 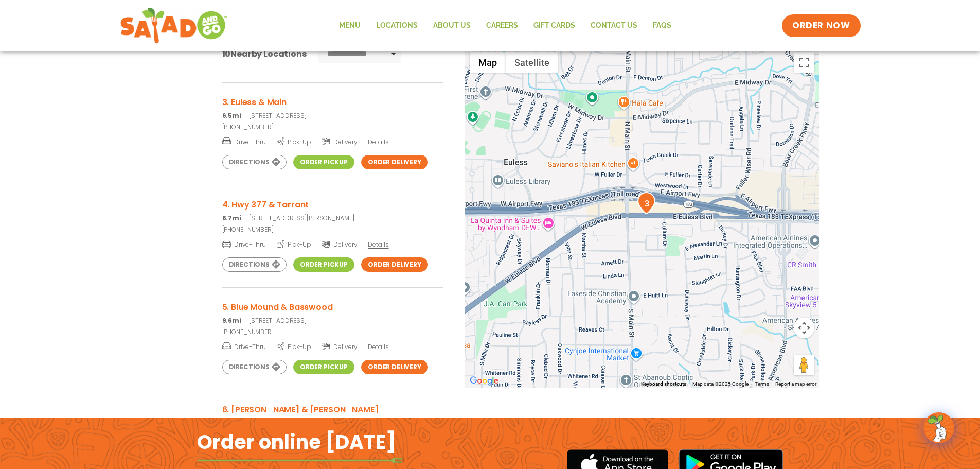 What do you see at coordinates (231, 320) in the screenshot?
I see `strong: 9.6mi` at bounding box center [231, 320].